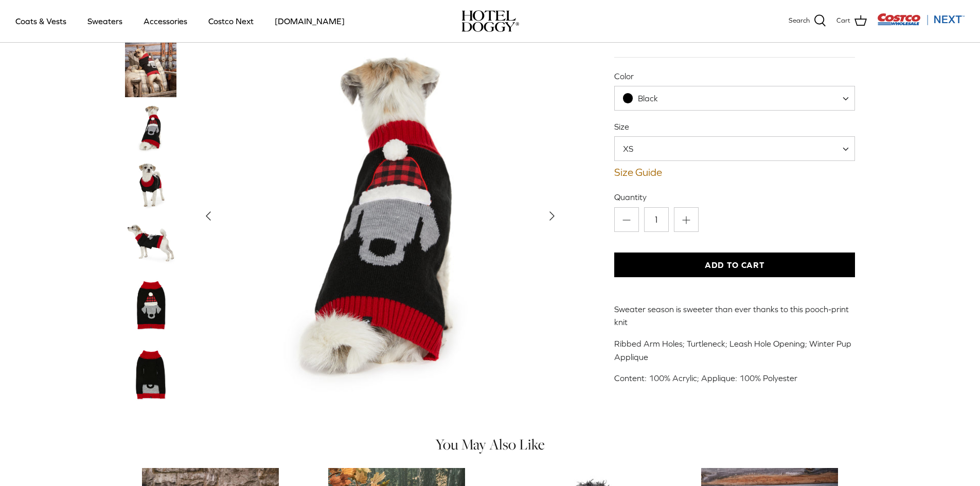  I want to click on a: Costco Next, so click(231, 21).